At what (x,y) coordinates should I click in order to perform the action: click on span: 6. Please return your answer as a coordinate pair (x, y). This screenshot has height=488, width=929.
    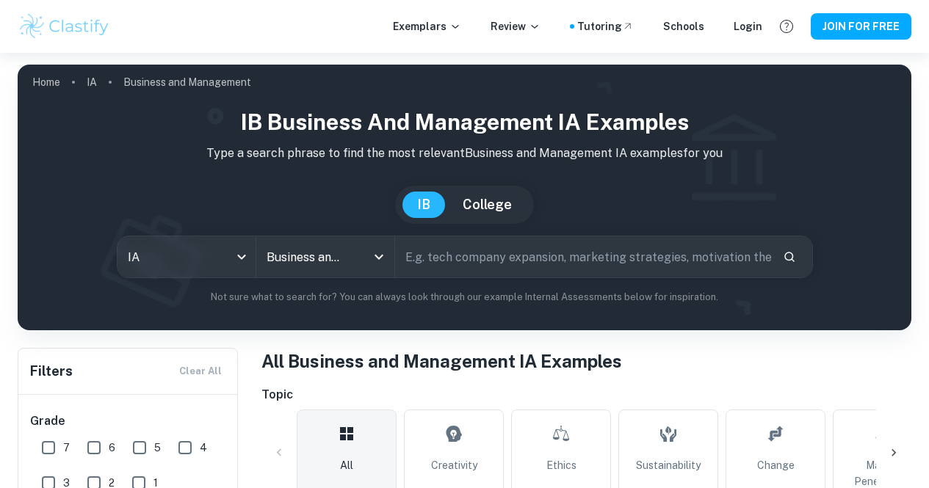
    Looking at the image, I should click on (112, 448).